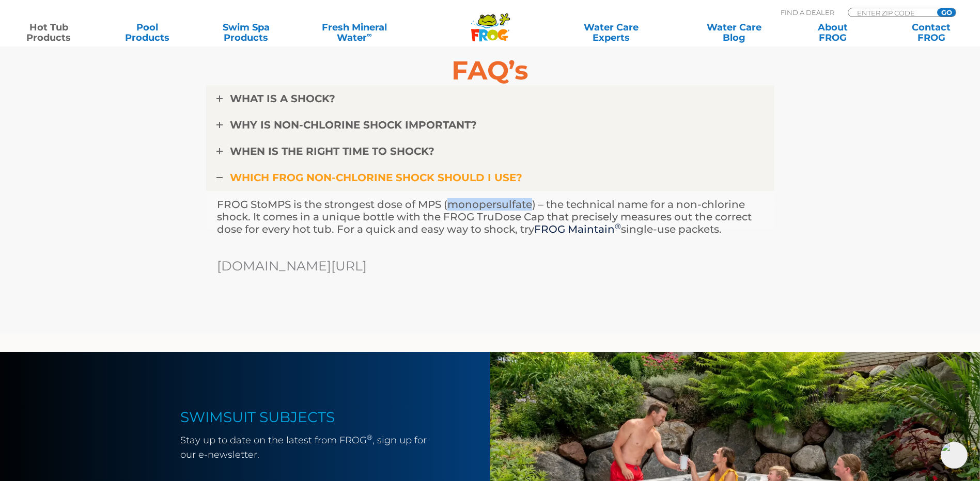  I want to click on p: Stay up to date on the latest from FROG , sign up for our e-newsletter., so click(309, 448).